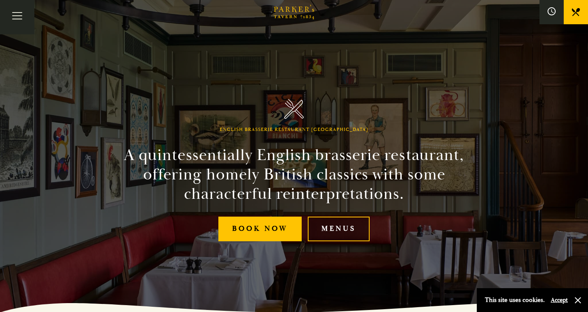 This screenshot has width=588, height=312. What do you see at coordinates (559, 300) in the screenshot?
I see `button: Accept` at bounding box center [559, 300].